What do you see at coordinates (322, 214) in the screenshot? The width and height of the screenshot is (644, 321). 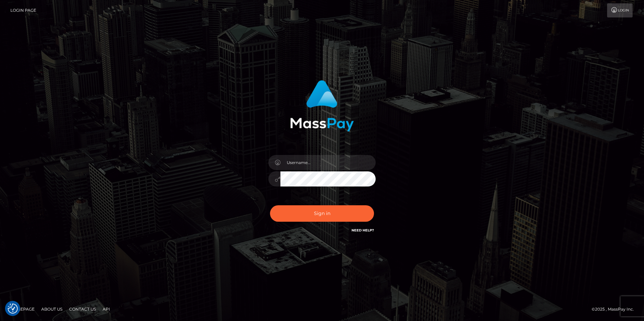 I see `button: Sign in` at bounding box center [322, 214].